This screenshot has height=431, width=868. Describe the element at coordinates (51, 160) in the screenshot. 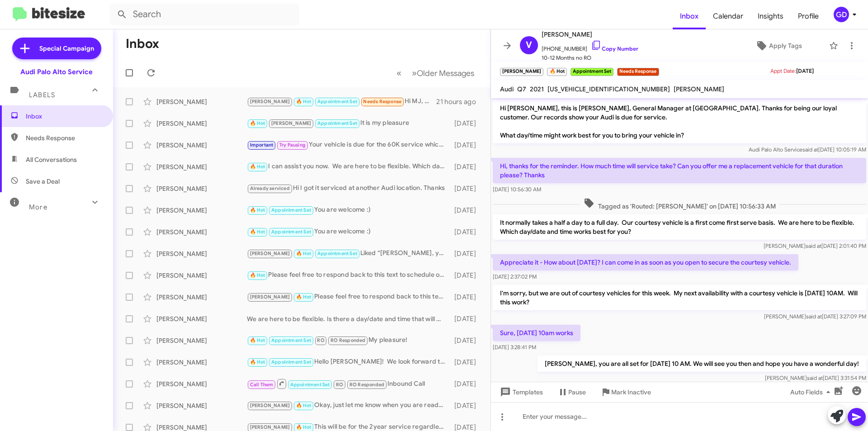

I see `span: All Conversations` at that location.